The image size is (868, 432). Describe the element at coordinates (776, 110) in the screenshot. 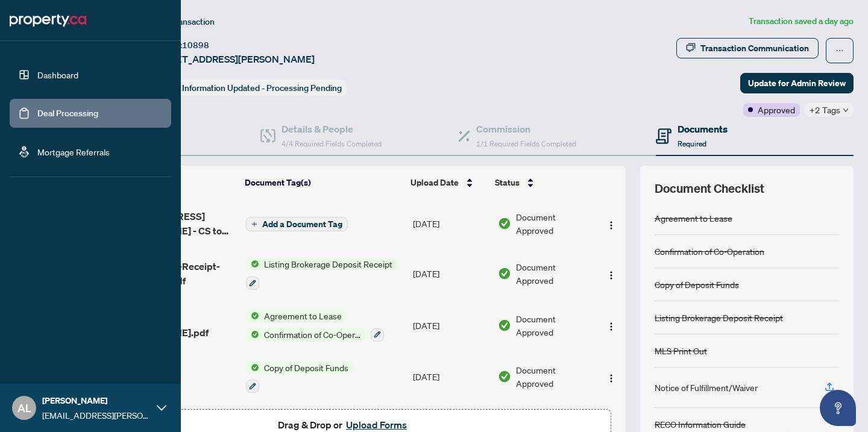

I see `span: Approved` at that location.